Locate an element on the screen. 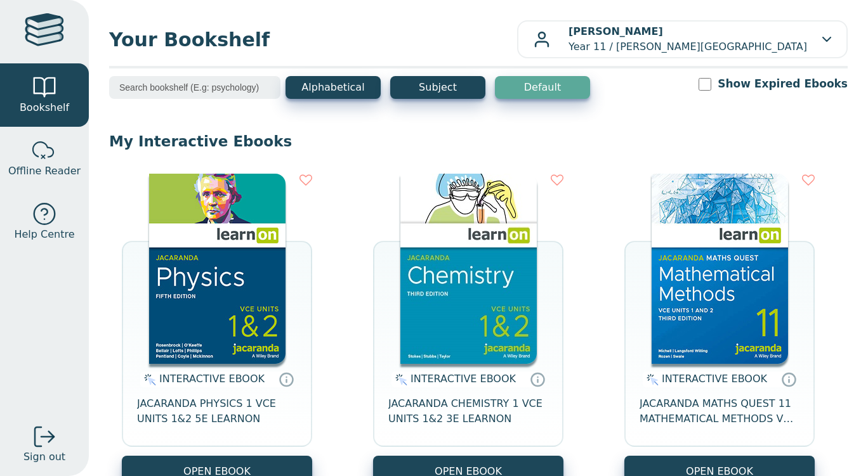 The width and height of the screenshot is (868, 476). span: Bookshelf is located at coordinates (44, 107).